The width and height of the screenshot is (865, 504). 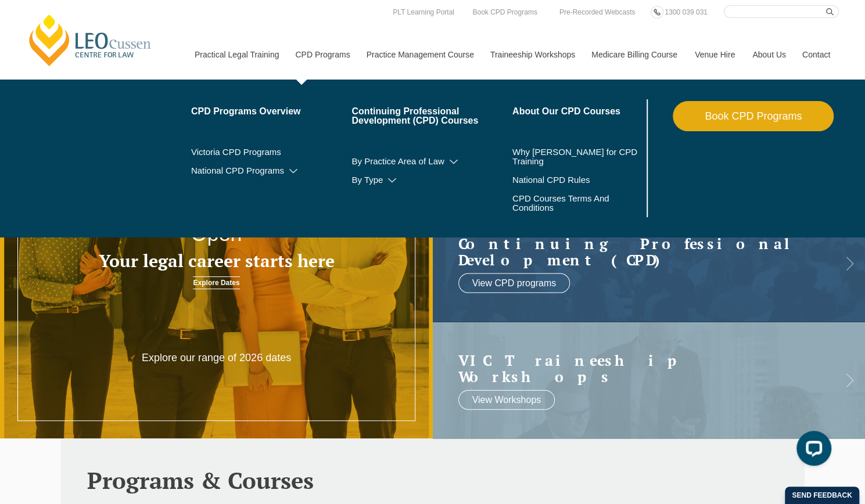 What do you see at coordinates (271, 111) in the screenshot?
I see `a: CPD Programs Overview` at bounding box center [271, 111].